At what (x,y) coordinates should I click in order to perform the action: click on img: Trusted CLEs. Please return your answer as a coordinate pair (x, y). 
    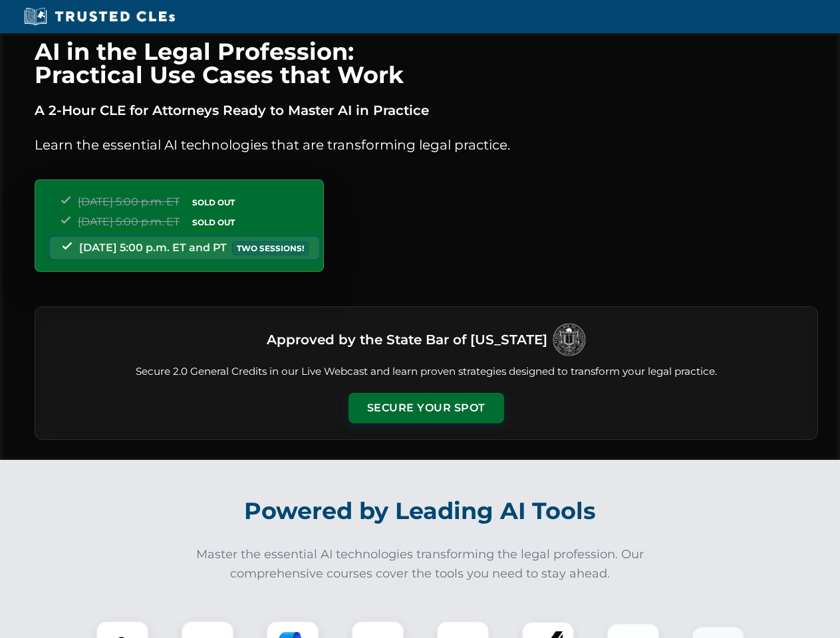
    Looking at the image, I should click on (99, 17).